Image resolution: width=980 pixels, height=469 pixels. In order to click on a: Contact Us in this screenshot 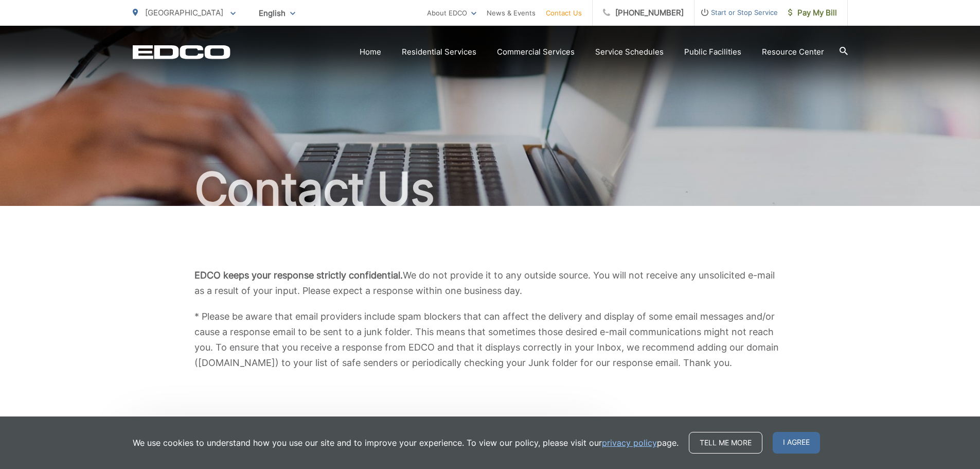, I will do `click(564, 13)`.